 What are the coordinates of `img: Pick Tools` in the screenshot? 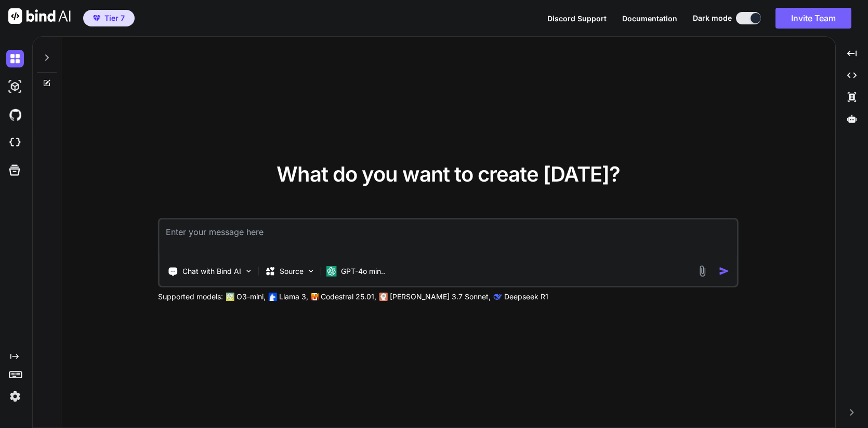 It's located at (249, 271).